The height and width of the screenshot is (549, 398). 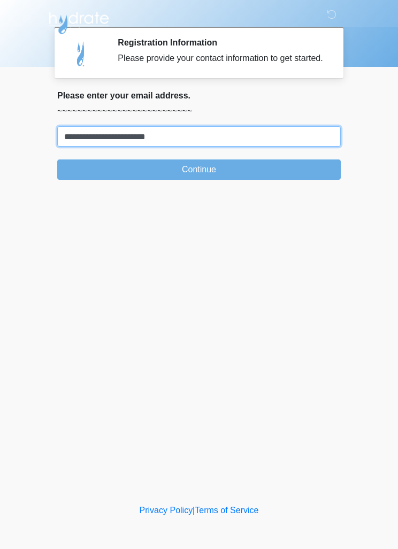 I want to click on img: Agent Avatar, so click(x=81, y=53).